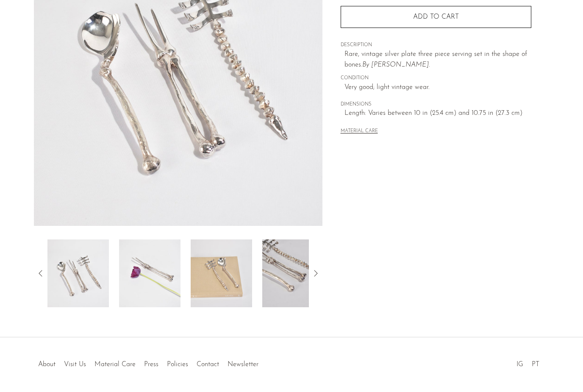 This screenshot has height=392, width=583. What do you see at coordinates (536, 365) in the screenshot?
I see `a: PT` at bounding box center [536, 365].